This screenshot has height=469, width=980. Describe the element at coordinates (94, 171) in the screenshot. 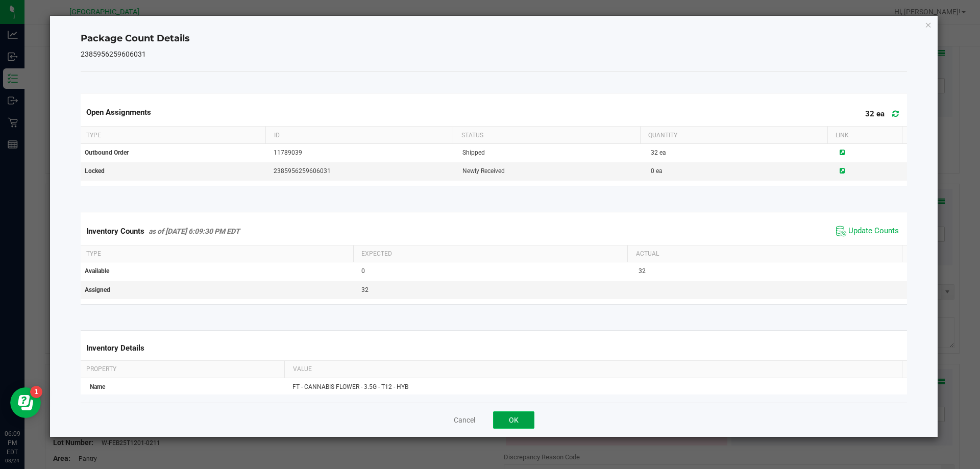

I see `span: Locked` at that location.